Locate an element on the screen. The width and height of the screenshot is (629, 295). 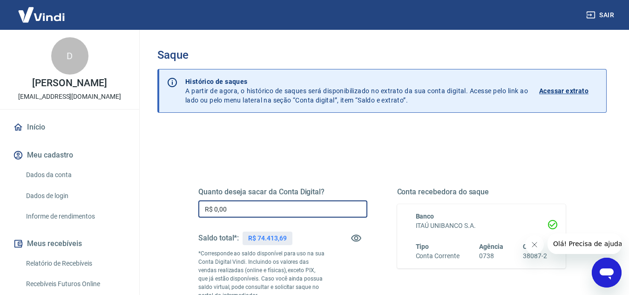
a: Dados da conta is located at coordinates (75, 175).